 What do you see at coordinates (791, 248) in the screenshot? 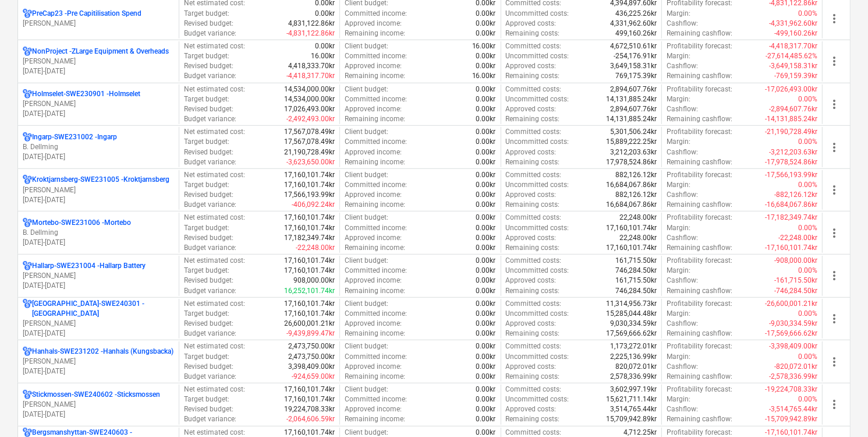
I see `p: -17,160,101.74kr` at bounding box center [791, 248].